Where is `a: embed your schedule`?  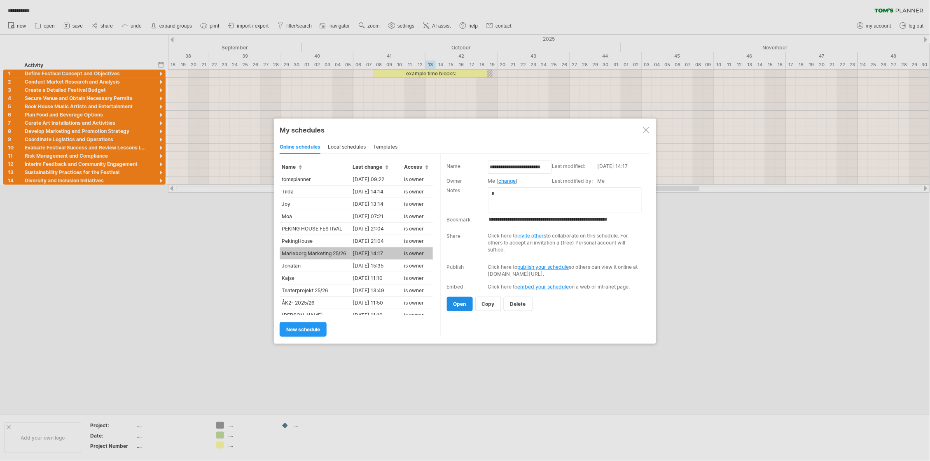
a: embed your schedule is located at coordinates (543, 287).